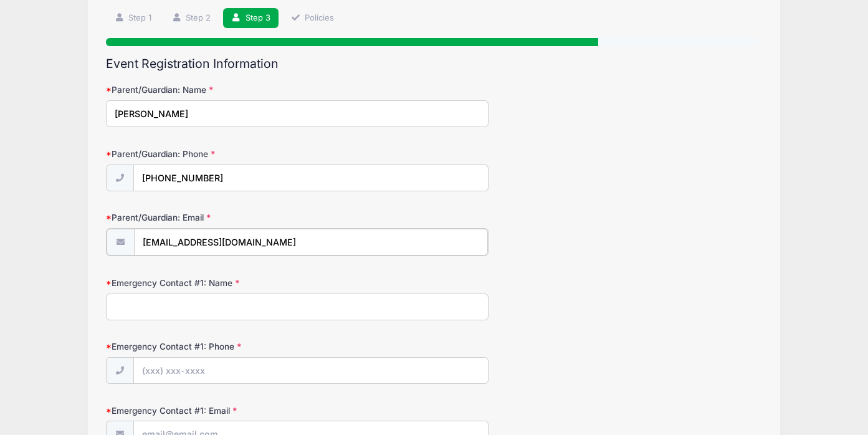 This screenshot has height=435, width=868. I want to click on h2: Event Registration Information, so click(434, 64).